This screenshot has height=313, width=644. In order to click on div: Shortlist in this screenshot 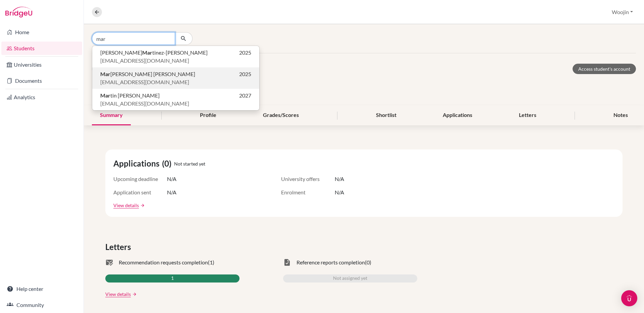, I will do `click(386, 115)`.